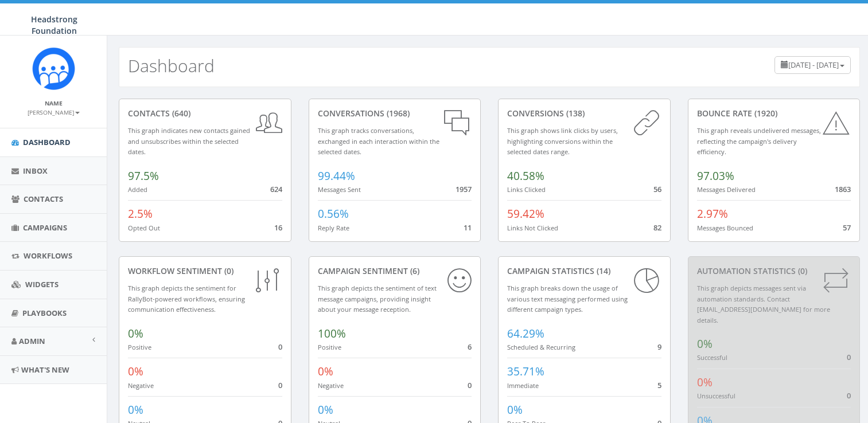 The image size is (868, 423). I want to click on span: Admin, so click(33, 341).